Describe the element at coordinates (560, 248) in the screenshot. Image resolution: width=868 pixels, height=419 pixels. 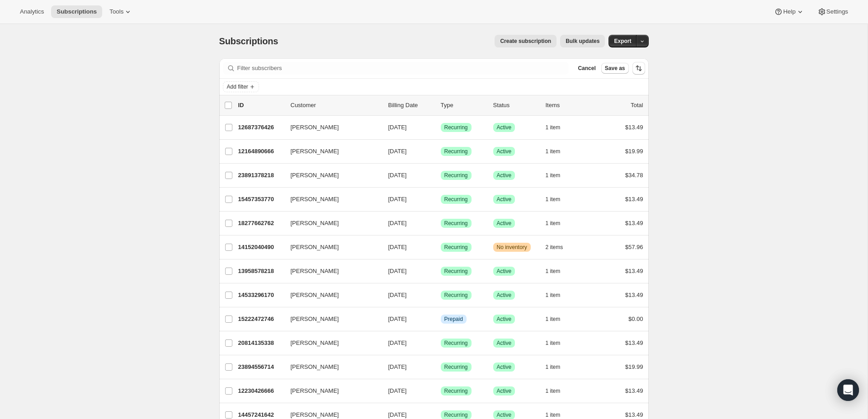
I see `button: 2 items` at that location.